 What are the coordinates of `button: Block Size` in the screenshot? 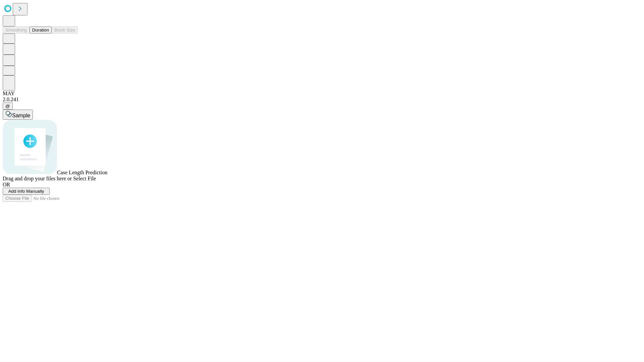 It's located at (64, 30).